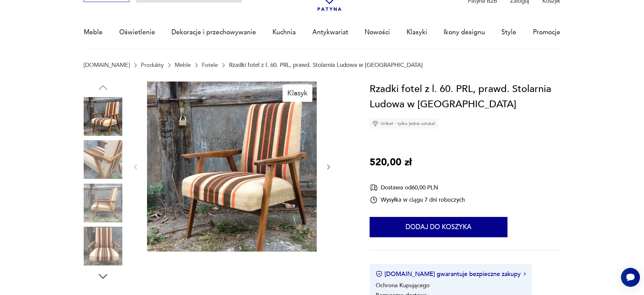 This screenshot has height=295, width=644. I want to click on a: Klasyki, so click(416, 32).